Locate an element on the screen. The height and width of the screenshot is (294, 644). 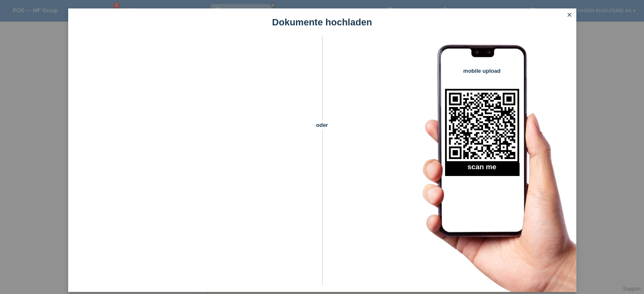
h2: scan me is located at coordinates (482, 169).